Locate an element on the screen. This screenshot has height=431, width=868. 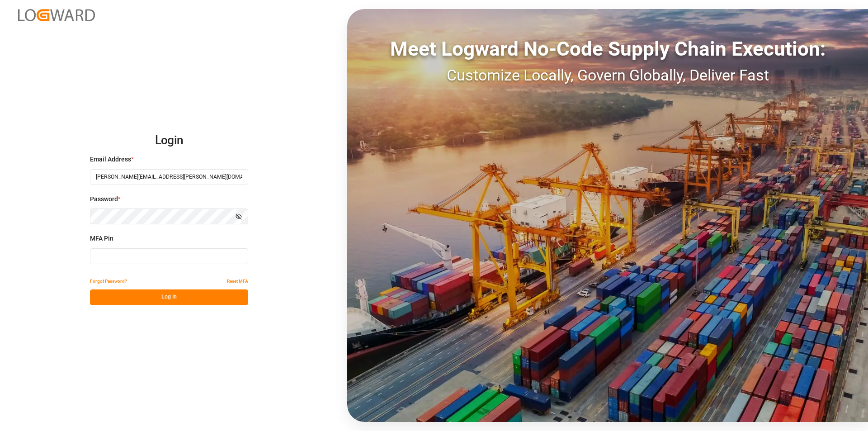
span: Email Address is located at coordinates (110, 159).